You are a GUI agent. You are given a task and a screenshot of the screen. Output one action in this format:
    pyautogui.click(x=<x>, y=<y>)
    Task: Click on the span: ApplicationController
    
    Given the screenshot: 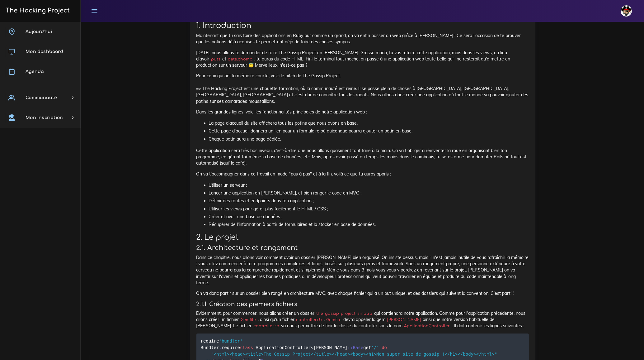 What is the action you would take?
    pyautogui.click(x=283, y=348)
    